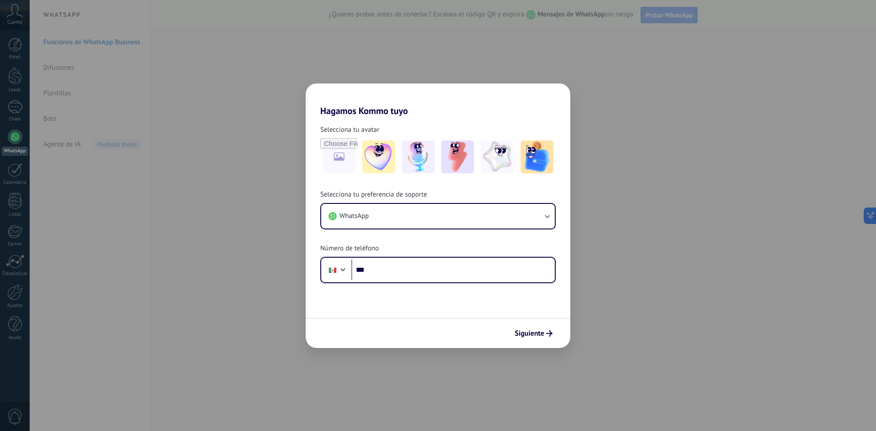  What do you see at coordinates (458, 157) in the screenshot?
I see `img: -3.jpeg` at bounding box center [458, 157].